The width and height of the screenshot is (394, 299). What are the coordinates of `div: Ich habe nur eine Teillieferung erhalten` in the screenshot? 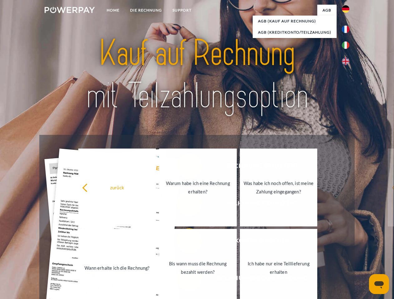 It's located at (279, 268).